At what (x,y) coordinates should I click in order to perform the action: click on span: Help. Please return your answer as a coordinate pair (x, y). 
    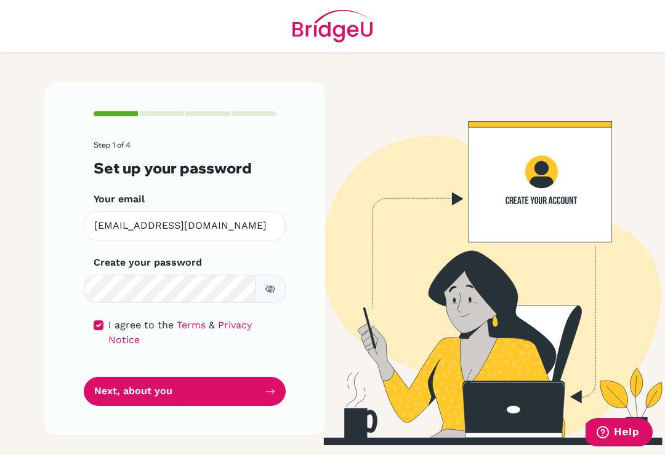
    Looking at the image, I should click on (41, 14).